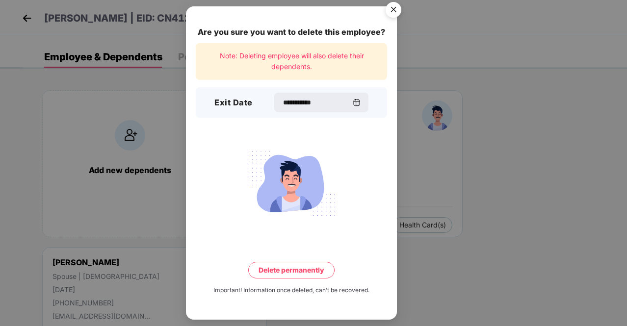  I want to click on button: Delete permanently, so click(291, 270).